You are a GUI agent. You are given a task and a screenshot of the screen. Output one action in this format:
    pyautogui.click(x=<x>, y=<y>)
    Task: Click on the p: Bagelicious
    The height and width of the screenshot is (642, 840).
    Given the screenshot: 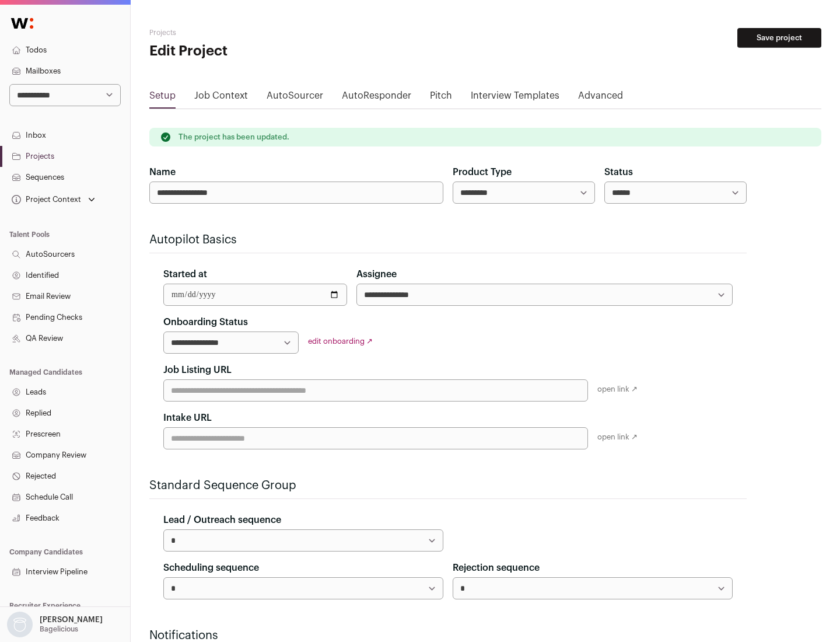 What is the action you would take?
    pyautogui.click(x=59, y=629)
    